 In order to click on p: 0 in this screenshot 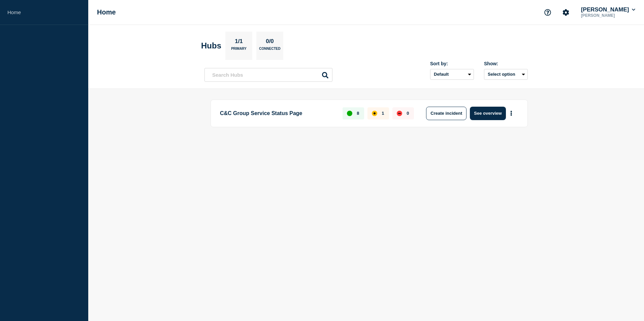, I will do `click(407, 113)`.